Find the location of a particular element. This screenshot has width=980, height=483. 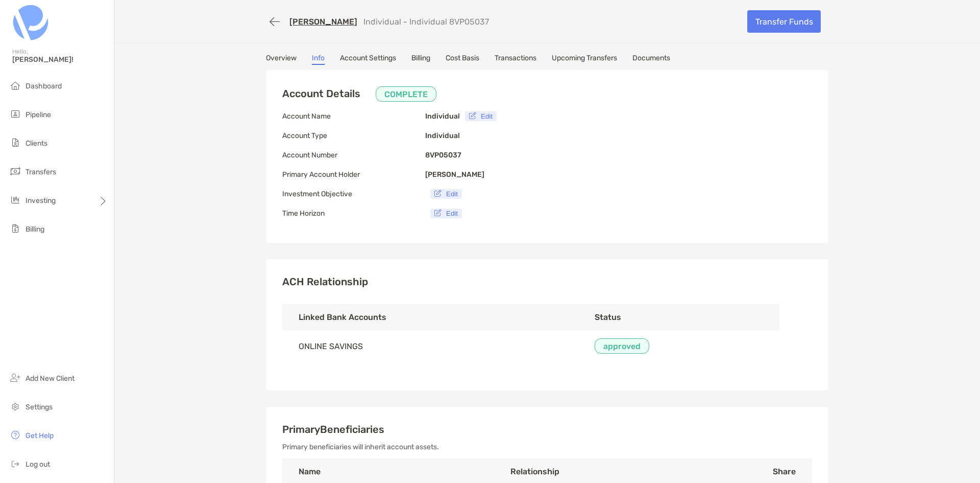

a: Transfer Funds is located at coordinates (784, 21).